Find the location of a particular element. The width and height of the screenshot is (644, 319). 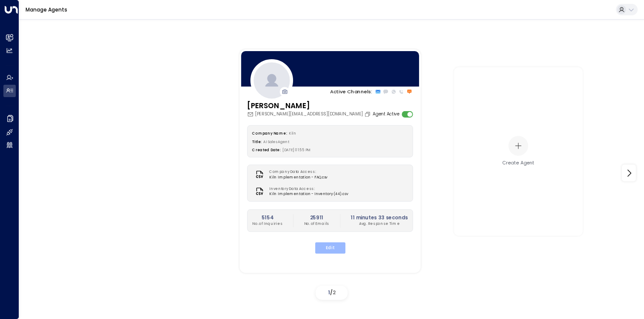

span: 2 is located at coordinates (334, 292).